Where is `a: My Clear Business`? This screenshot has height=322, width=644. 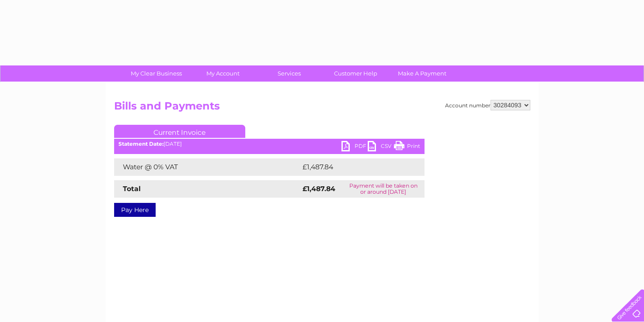 a: My Clear Business is located at coordinates (156, 74).